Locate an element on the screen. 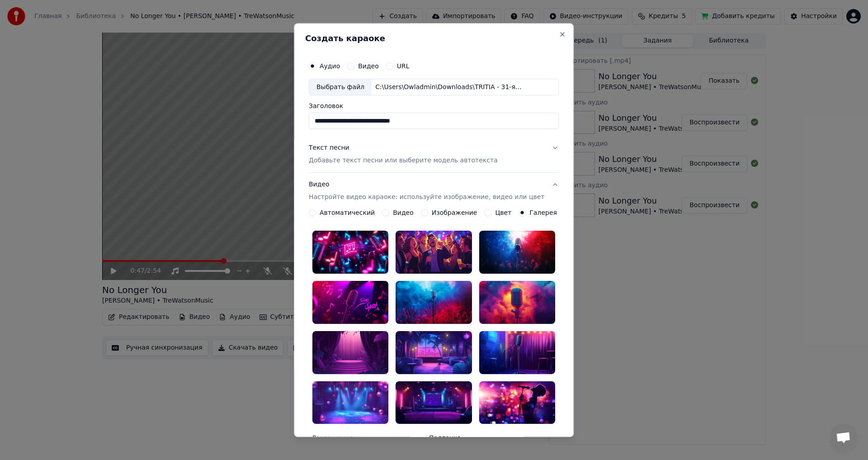 This screenshot has height=460, width=868. label: URL is located at coordinates (403, 66).